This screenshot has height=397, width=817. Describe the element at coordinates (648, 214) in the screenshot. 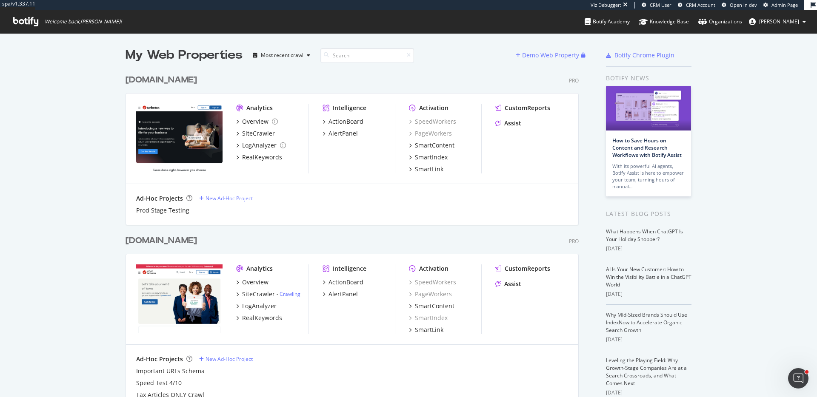

I see `div: Latest Blog Posts` at that location.